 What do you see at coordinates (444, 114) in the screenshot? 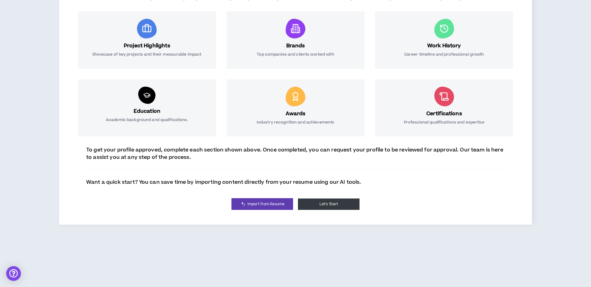
I see `h3: Certifications` at bounding box center [444, 114].